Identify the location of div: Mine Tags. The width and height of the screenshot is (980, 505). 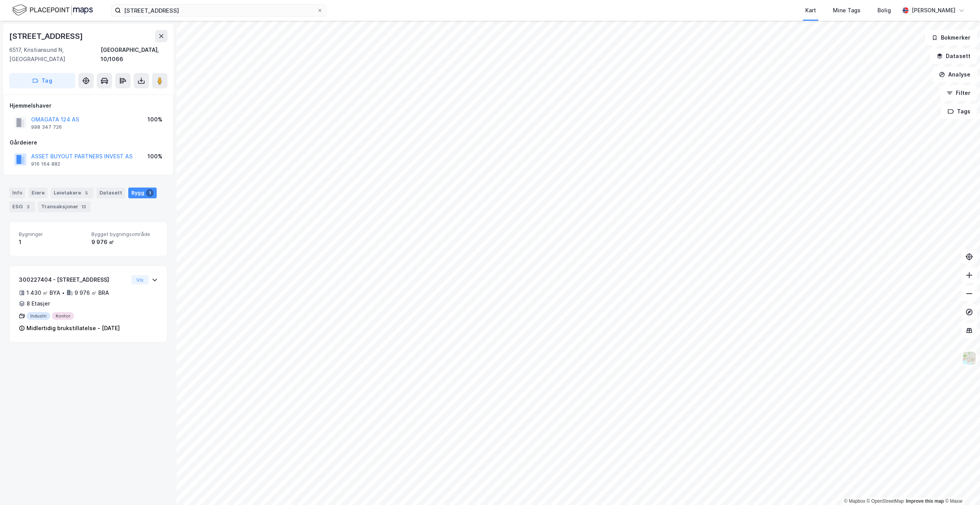
(847, 10).